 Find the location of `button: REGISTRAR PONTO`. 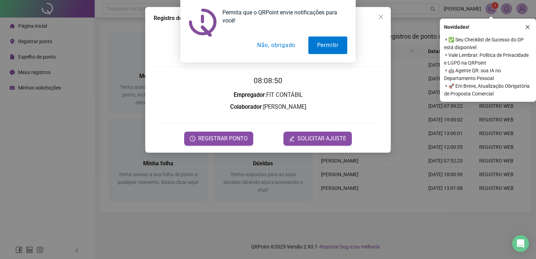

button: REGISTRAR PONTO is located at coordinates (218, 139).